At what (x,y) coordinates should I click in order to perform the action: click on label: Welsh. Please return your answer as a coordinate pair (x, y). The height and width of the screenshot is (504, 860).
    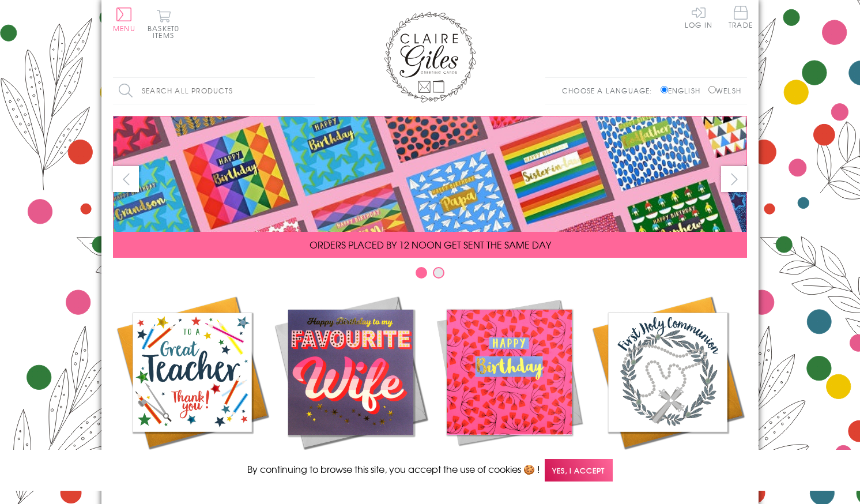
    Looking at the image, I should click on (725, 91).